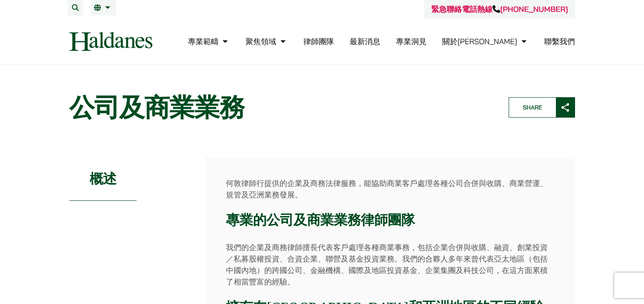 This screenshot has height=304, width=644. I want to click on a: 律師團隊, so click(319, 41).